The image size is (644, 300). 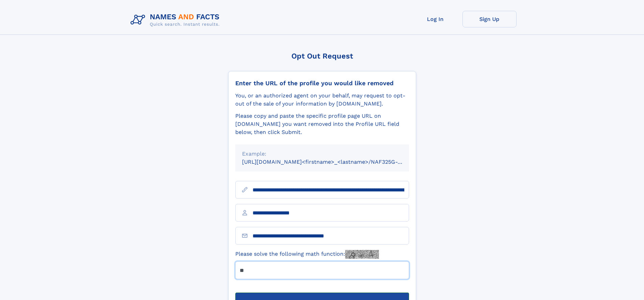 I want to click on a: Log In, so click(x=436, y=19).